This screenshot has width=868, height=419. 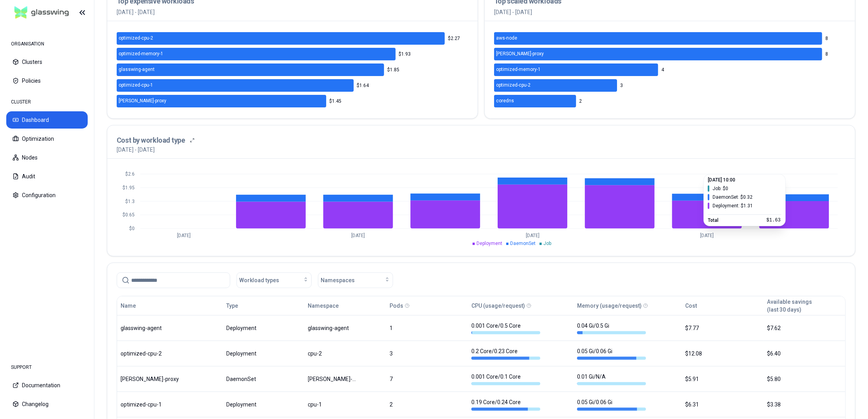 What do you see at coordinates (47, 102) in the screenshot?
I see `div: CLUSTER` at bounding box center [47, 102].